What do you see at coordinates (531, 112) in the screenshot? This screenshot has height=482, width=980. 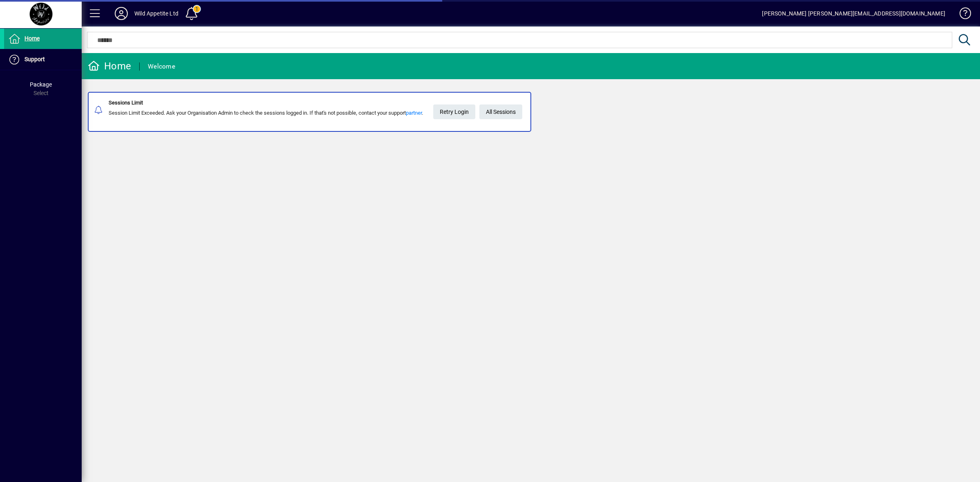 I see `app-alert-notification-menu-item: Sessions Limit` at bounding box center [531, 112].